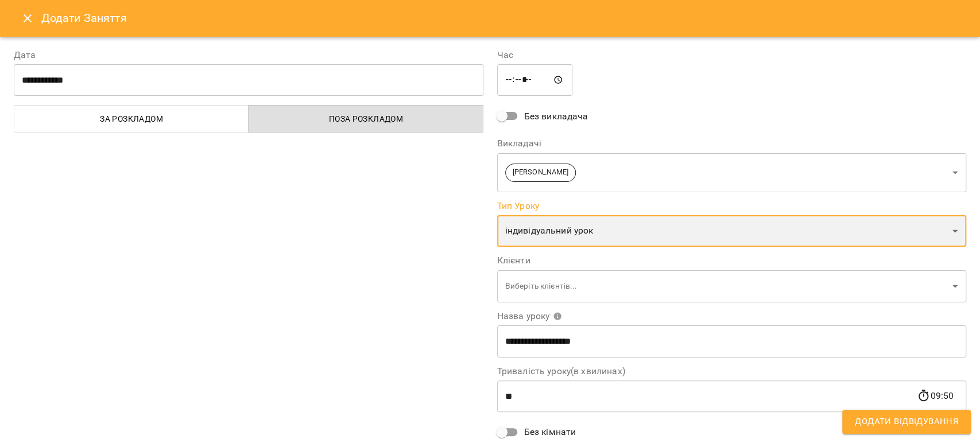 The image size is (980, 443). Describe the element at coordinates (732, 206) in the screenshot. I see `label: Тип Уроку` at that location.